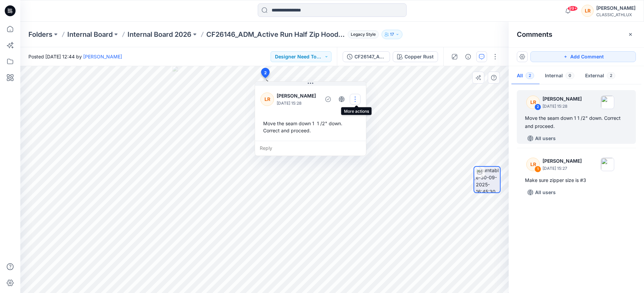 The height and width of the screenshot is (293, 644). What do you see at coordinates (90, 35) in the screenshot?
I see `a: Internal Board` at bounding box center [90, 35].